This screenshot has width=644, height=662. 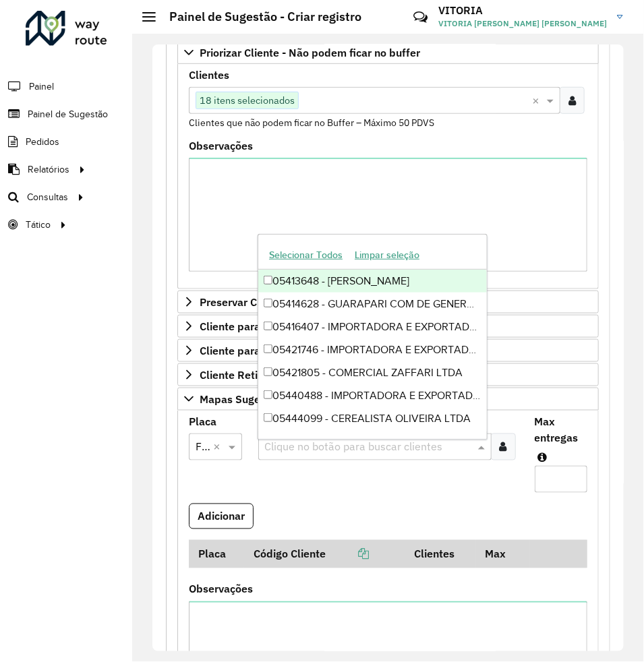 What do you see at coordinates (324, 554) in the screenshot?
I see `th: Código Cliente` at bounding box center [324, 554].